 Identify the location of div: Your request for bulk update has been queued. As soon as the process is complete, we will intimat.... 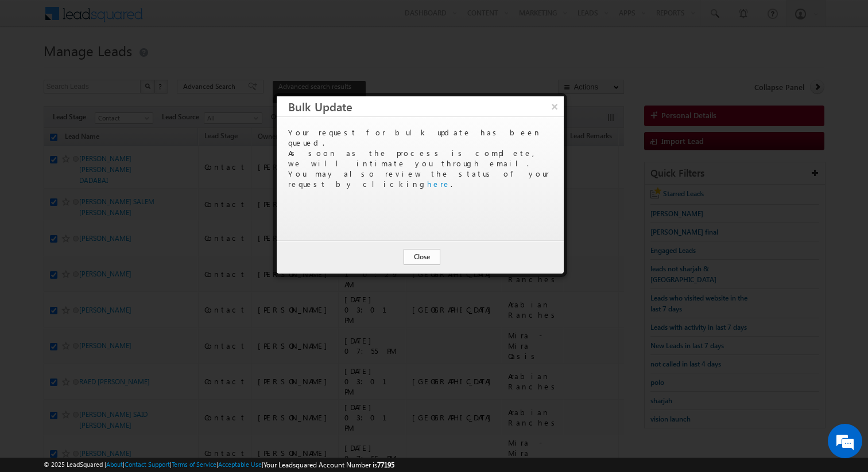
(419, 159).